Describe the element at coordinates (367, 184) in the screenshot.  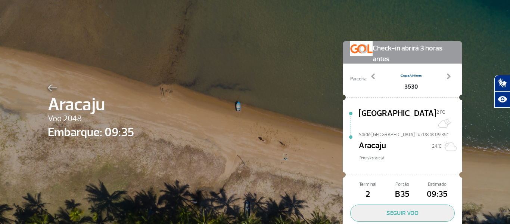
I see `span: Terminal` at that location.